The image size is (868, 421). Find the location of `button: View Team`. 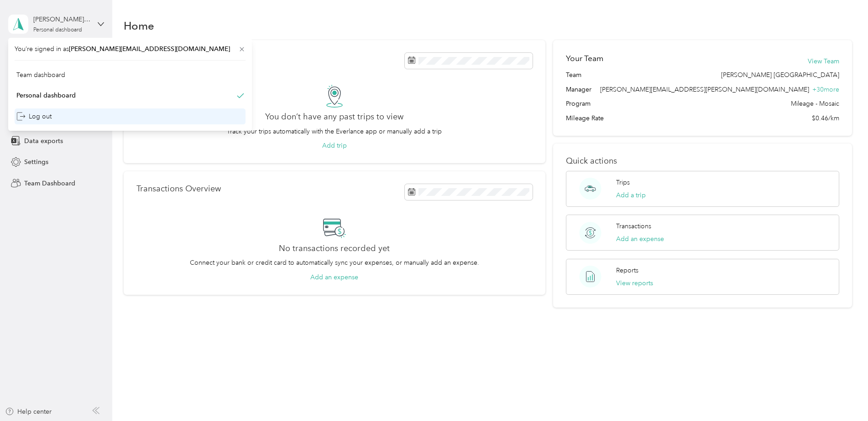

button: View Team is located at coordinates (823, 61).